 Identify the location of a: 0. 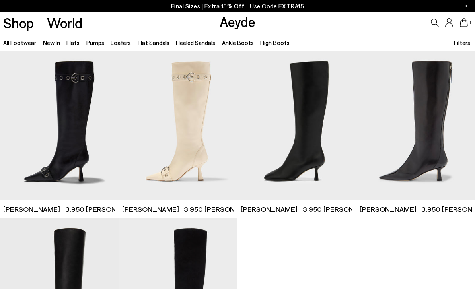
(464, 23).